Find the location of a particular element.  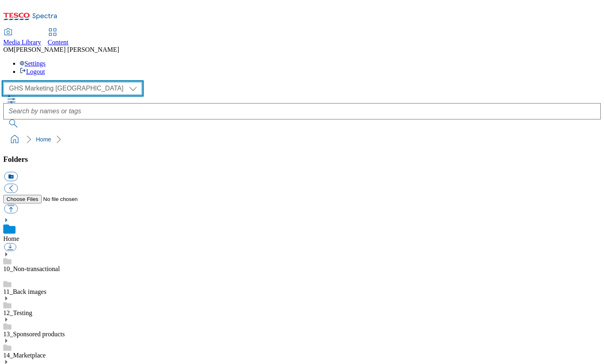

h3: Folders is located at coordinates (302, 160).